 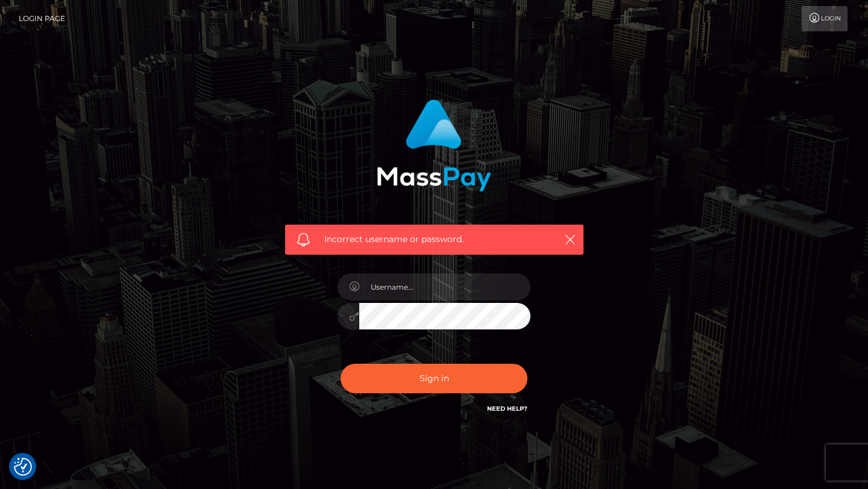 What do you see at coordinates (434, 378) in the screenshot?
I see `button: Sign in` at bounding box center [434, 378].